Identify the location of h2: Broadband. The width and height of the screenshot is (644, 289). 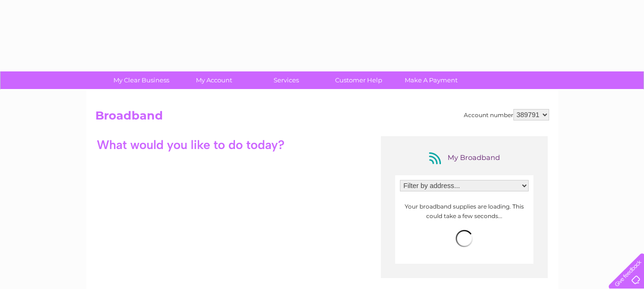
(322, 118).